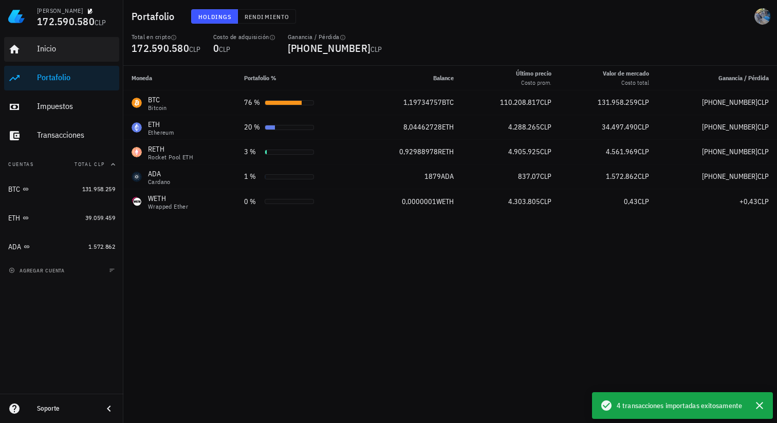 This screenshot has width=777, height=423. What do you see at coordinates (626, 83) in the screenshot?
I see `div: Costo total` at bounding box center [626, 83].